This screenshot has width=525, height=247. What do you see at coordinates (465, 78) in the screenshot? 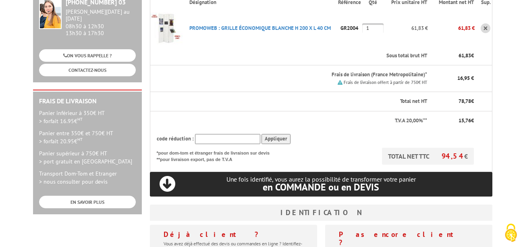
I see `span: 16,95 €` at bounding box center [465, 78].